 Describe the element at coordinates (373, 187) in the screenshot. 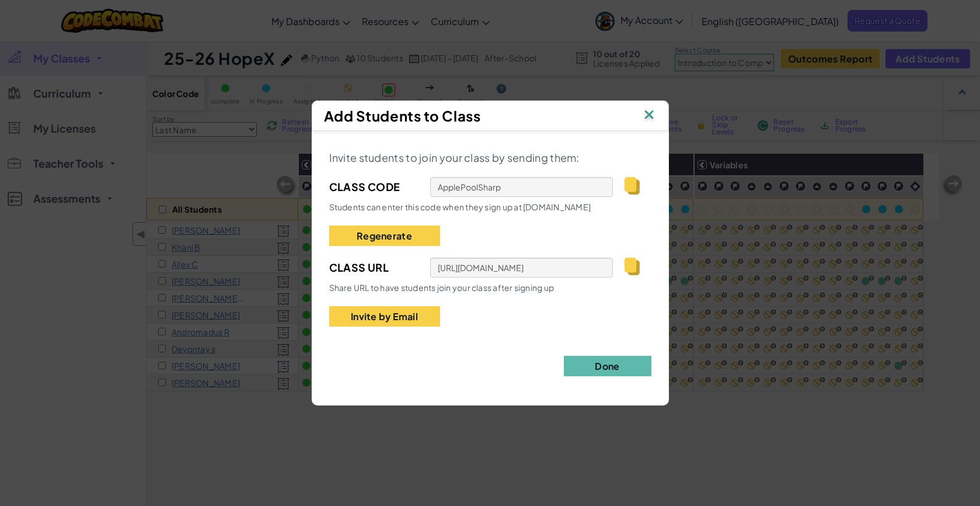

I see `span: Class Code` at that location.